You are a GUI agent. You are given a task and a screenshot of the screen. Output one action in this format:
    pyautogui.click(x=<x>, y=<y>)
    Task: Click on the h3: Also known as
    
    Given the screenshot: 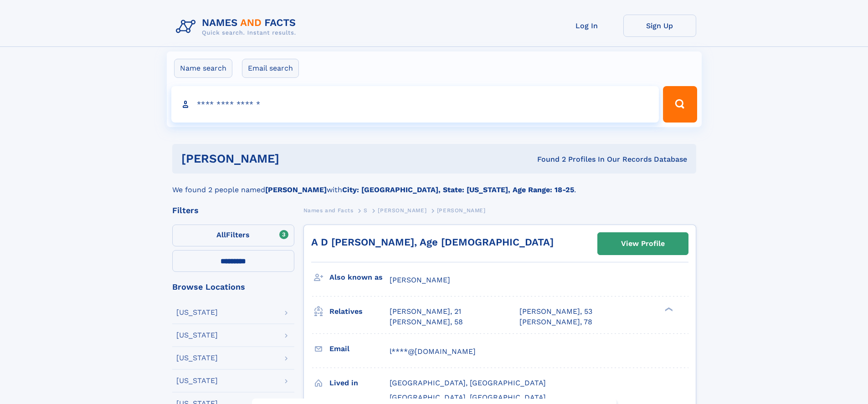 What is the action you would take?
    pyautogui.click(x=359, y=277)
    